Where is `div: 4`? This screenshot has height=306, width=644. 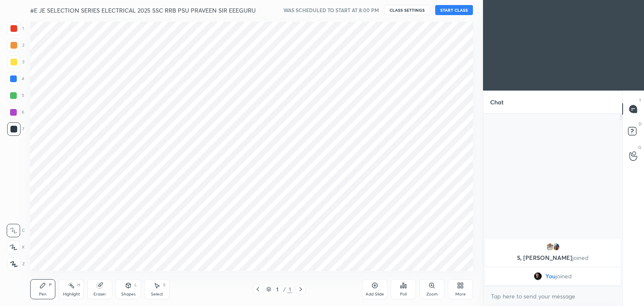 div: 4 is located at coordinates (16, 79).